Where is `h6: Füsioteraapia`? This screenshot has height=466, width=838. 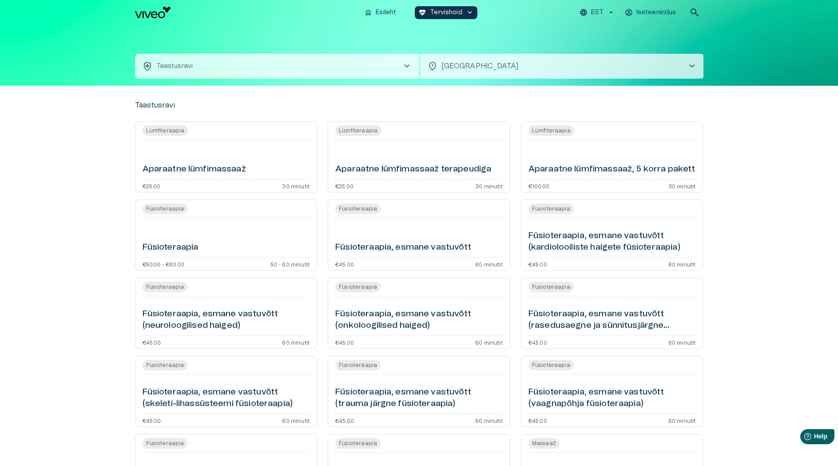
h6: Füsioteraapia is located at coordinates (171, 247).